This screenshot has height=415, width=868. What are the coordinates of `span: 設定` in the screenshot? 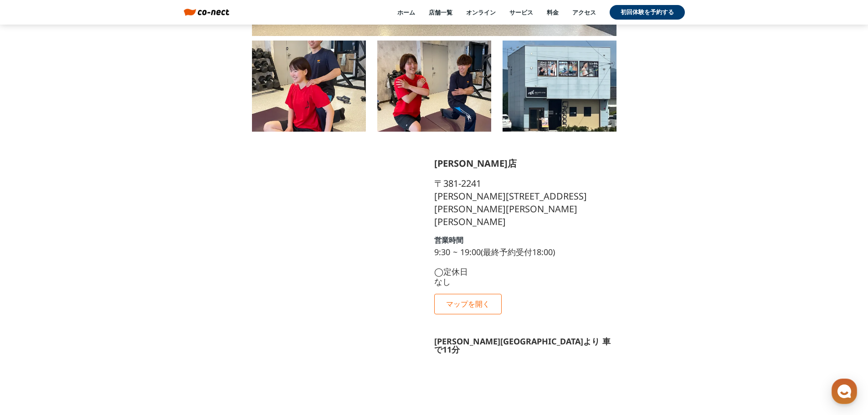 It's located at (146, 306).